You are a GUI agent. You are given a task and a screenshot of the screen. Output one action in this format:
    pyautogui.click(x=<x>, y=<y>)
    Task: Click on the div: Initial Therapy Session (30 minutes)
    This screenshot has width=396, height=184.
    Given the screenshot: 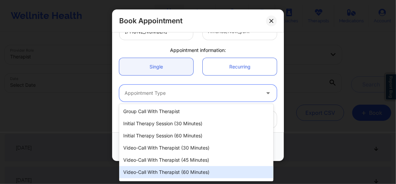 What is the action you would take?
    pyautogui.click(x=196, y=123)
    